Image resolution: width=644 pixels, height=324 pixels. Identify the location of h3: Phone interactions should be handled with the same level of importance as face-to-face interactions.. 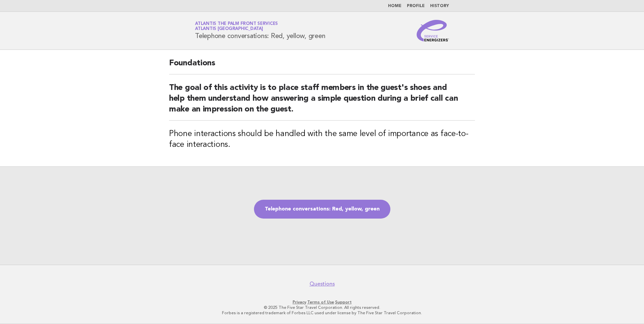
(322, 140).